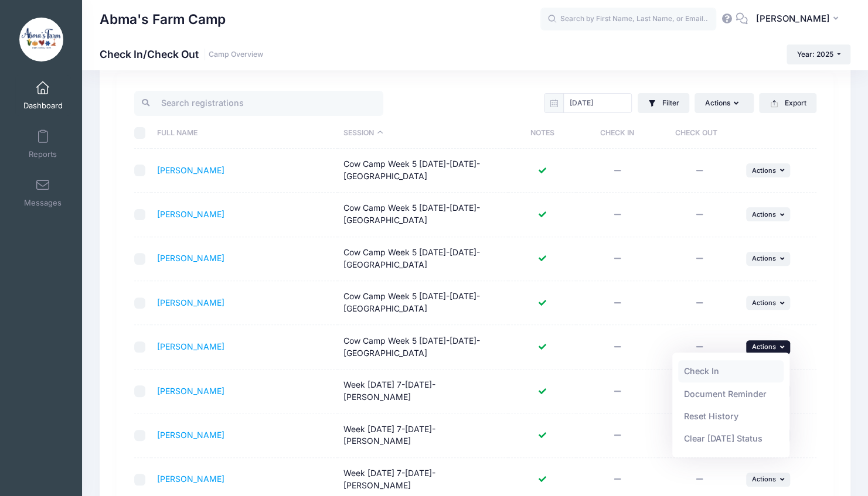 This screenshot has height=496, width=868. What do you see at coordinates (43, 95) in the screenshot?
I see `a: Dashboard` at bounding box center [43, 95].